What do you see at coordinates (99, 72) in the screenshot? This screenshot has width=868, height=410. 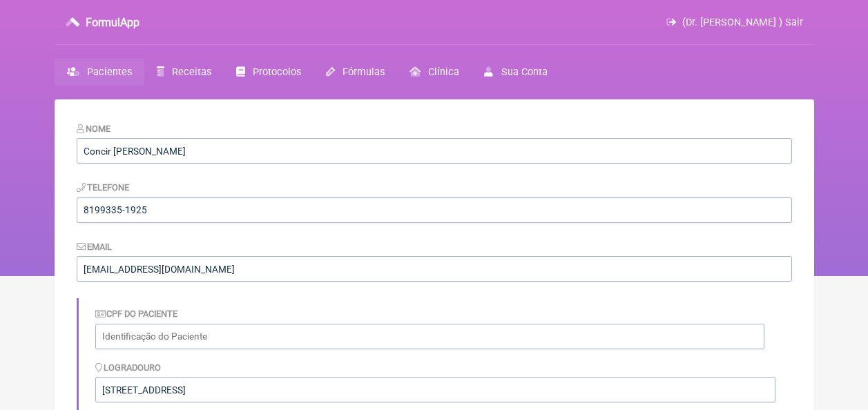 I see `a: Pacientes` at bounding box center [99, 72].